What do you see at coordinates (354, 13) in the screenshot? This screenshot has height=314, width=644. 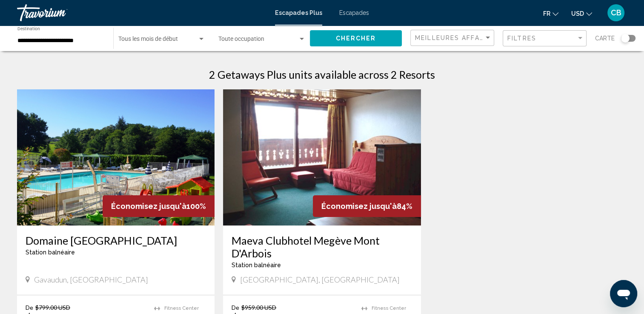 I see `a: Escapades` at bounding box center [354, 13].